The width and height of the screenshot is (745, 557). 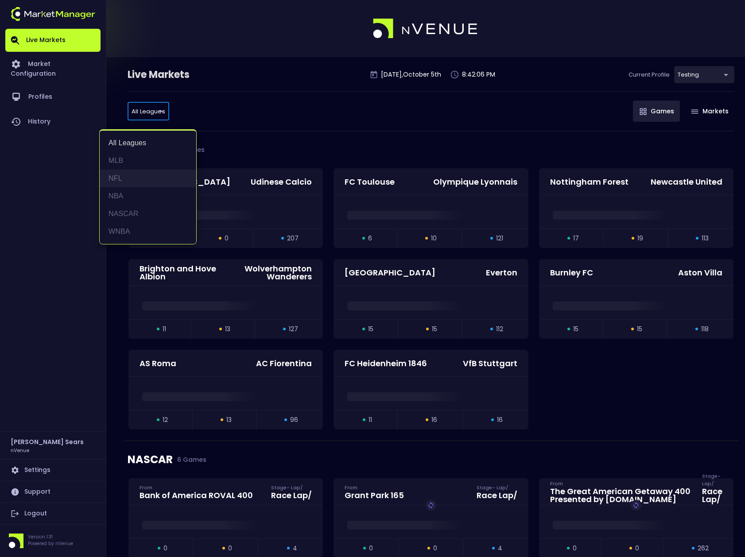 What do you see at coordinates (148, 179) in the screenshot?
I see `li: NFL` at bounding box center [148, 179].